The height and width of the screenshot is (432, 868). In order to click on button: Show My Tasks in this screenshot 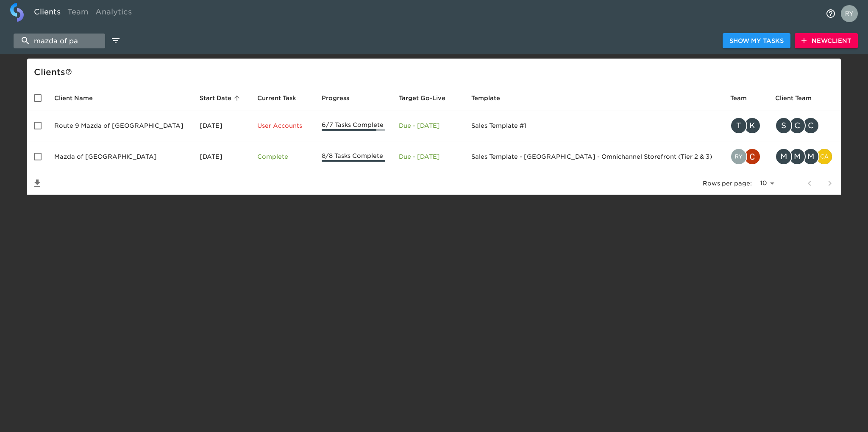, I will do `click(756, 41)`.